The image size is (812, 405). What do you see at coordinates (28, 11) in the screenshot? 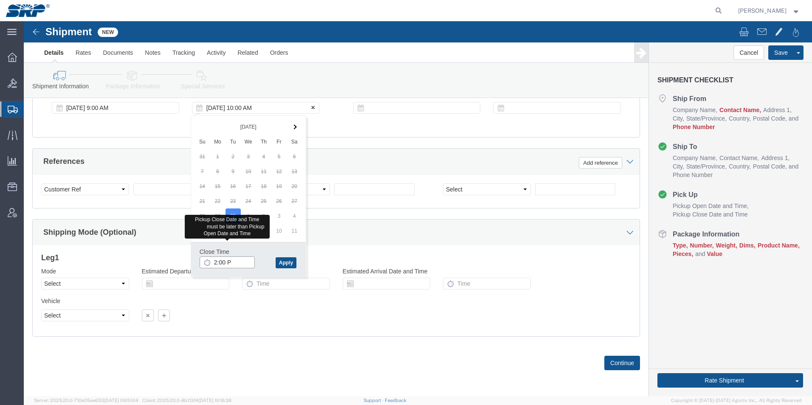
I see `img: logo` at bounding box center [28, 11].